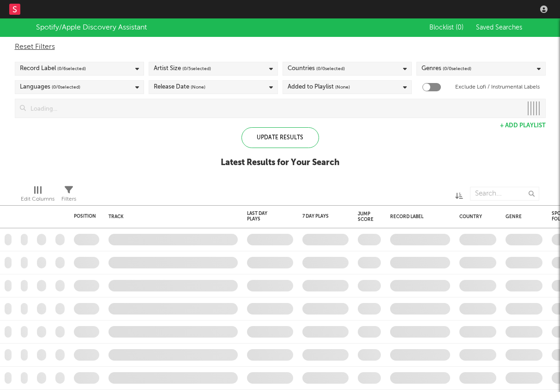 This screenshot has height=392, width=560. Describe the element at coordinates (319, 87) in the screenshot. I see `div: Added to Playlist` at that location.